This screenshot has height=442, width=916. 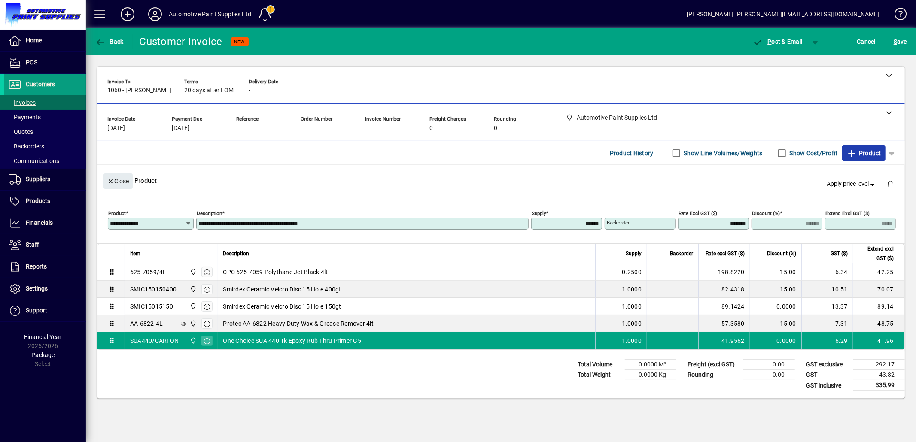 What do you see at coordinates (152, 307) in the screenshot?
I see `div: SMIC15015150` at bounding box center [152, 307].